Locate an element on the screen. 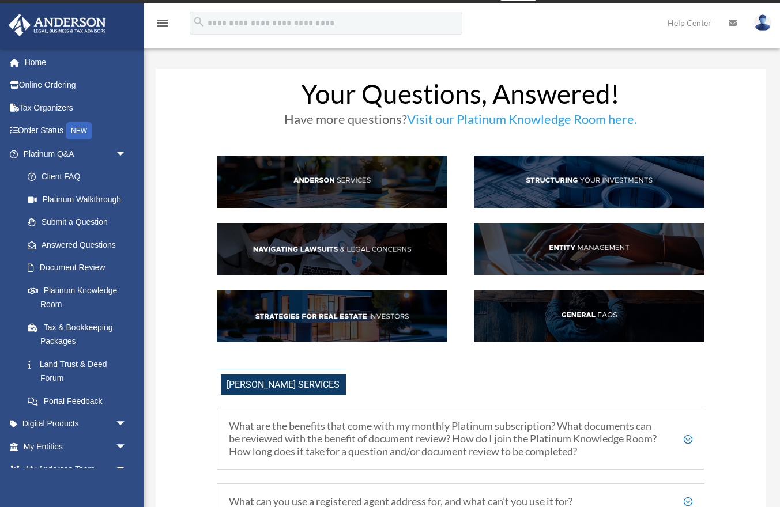 Image resolution: width=780 pixels, height=507 pixels. img: StratsRE_hdr is located at coordinates (332, 316).